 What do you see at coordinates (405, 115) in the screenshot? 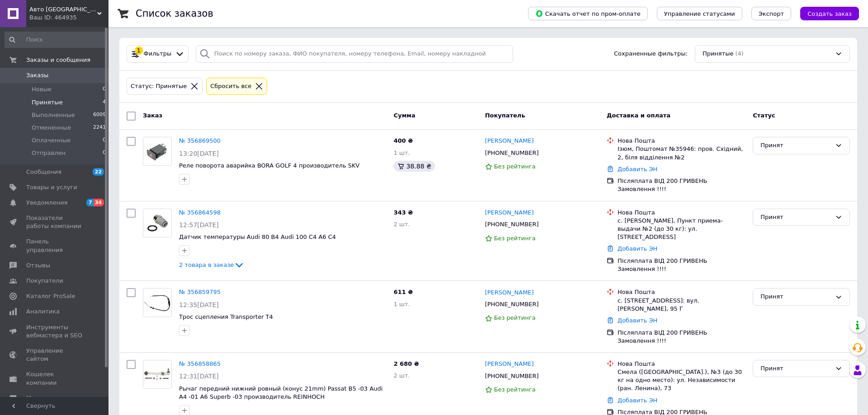
I see `span: Сумма` at bounding box center [405, 115].